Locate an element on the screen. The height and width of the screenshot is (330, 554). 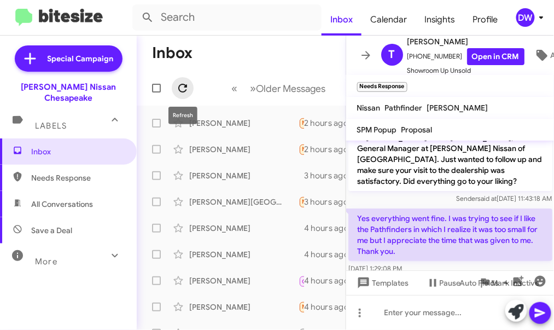
p: Yes everything went fine. I was trying to see if I like the Pathfinders in which I realize it was... is located at coordinates (450, 235).